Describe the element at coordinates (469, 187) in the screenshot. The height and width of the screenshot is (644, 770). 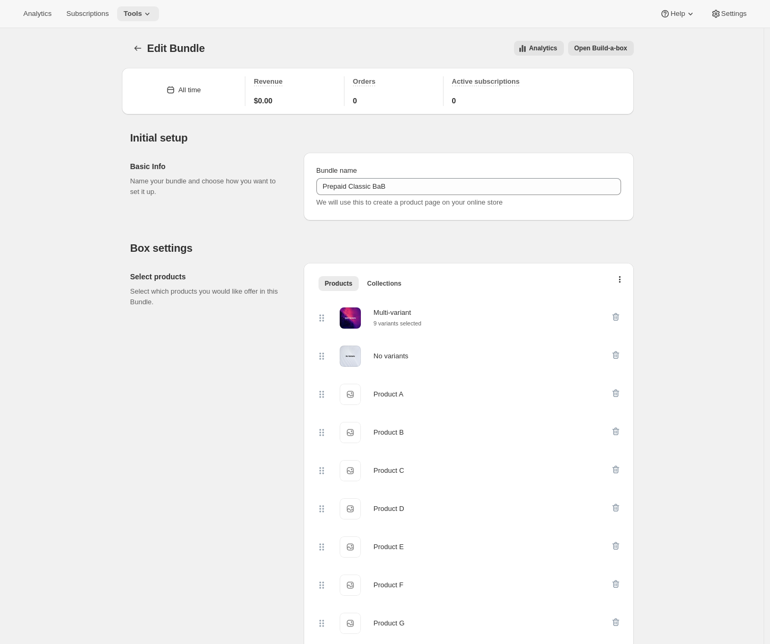
I see `input: ie. Smoothie box` at that location.